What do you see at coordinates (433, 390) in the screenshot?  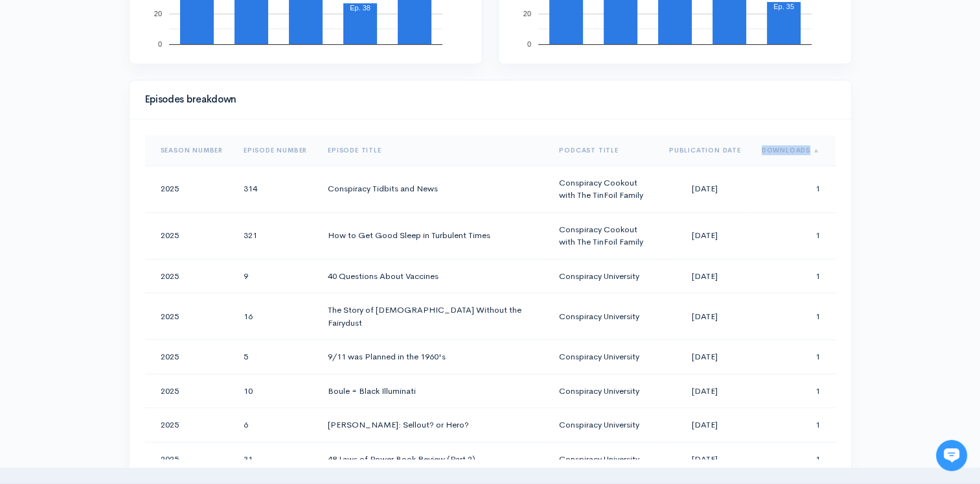 I see `td: Boule = Black Illuminati` at bounding box center [433, 390].